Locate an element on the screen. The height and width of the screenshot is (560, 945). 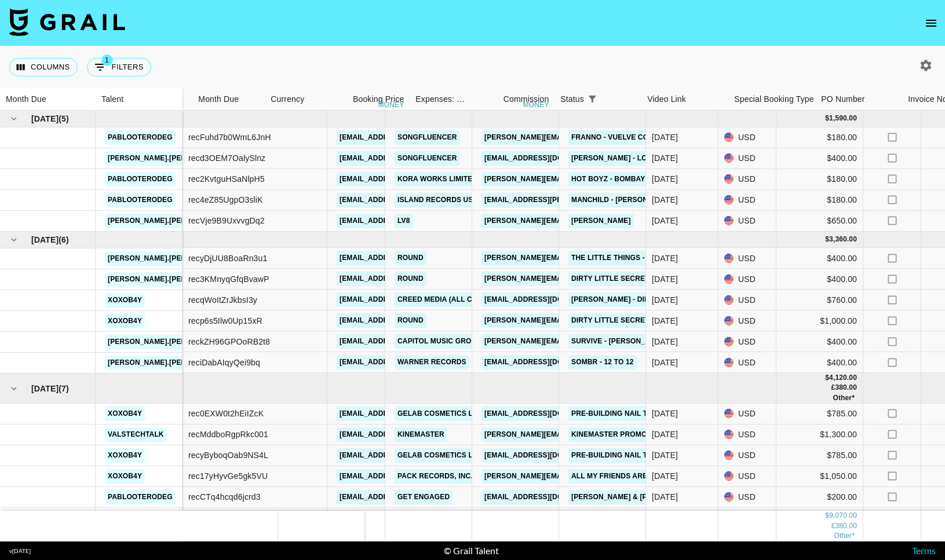
a: Creed Media (All Campaigns) is located at coordinates (455, 300).